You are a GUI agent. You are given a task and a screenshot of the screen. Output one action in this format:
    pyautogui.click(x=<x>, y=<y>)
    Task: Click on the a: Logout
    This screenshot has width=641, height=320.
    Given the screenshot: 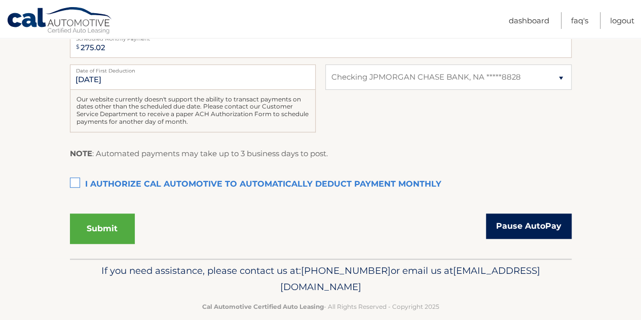 What is the action you would take?
    pyautogui.click(x=622, y=20)
    